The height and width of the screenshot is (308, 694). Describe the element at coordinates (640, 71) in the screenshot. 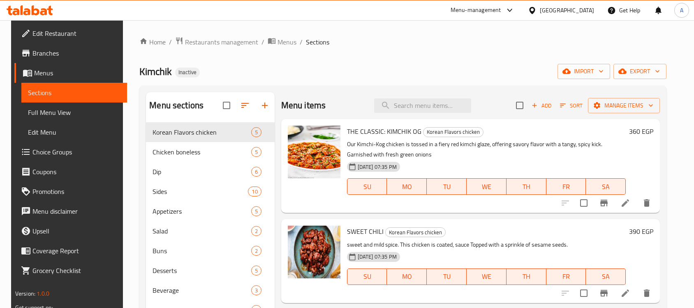

I see `span: export` at that location.